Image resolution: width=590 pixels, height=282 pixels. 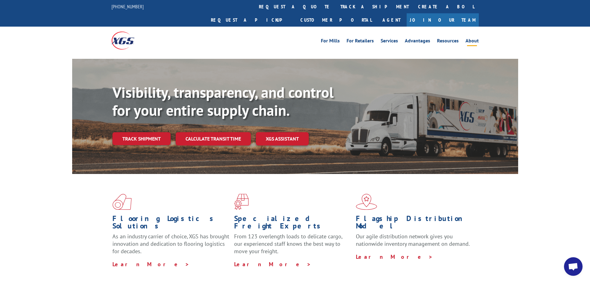 What do you see at coordinates (366, 202) in the screenshot?
I see `img: xgs-icon-flagship-distribution-model-red` at bounding box center [366, 202].